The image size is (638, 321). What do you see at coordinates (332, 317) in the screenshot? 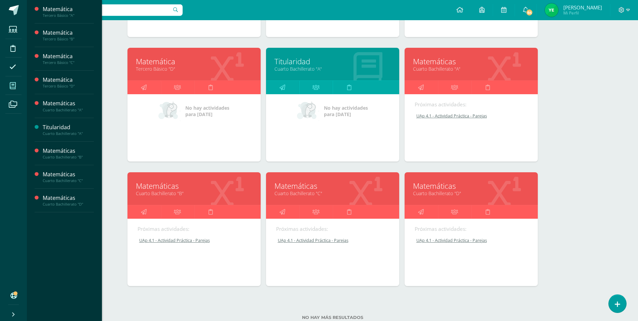
I see `label: No hay más resultados` at bounding box center [332, 317].